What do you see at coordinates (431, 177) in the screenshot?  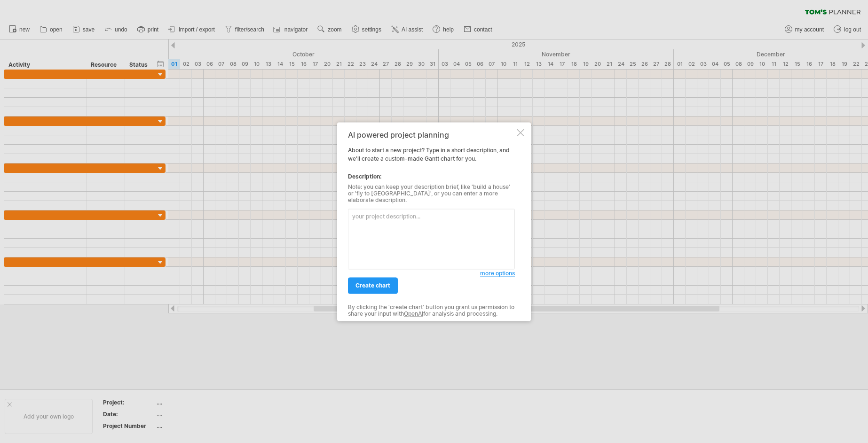 I see `div: Description:` at bounding box center [431, 177].